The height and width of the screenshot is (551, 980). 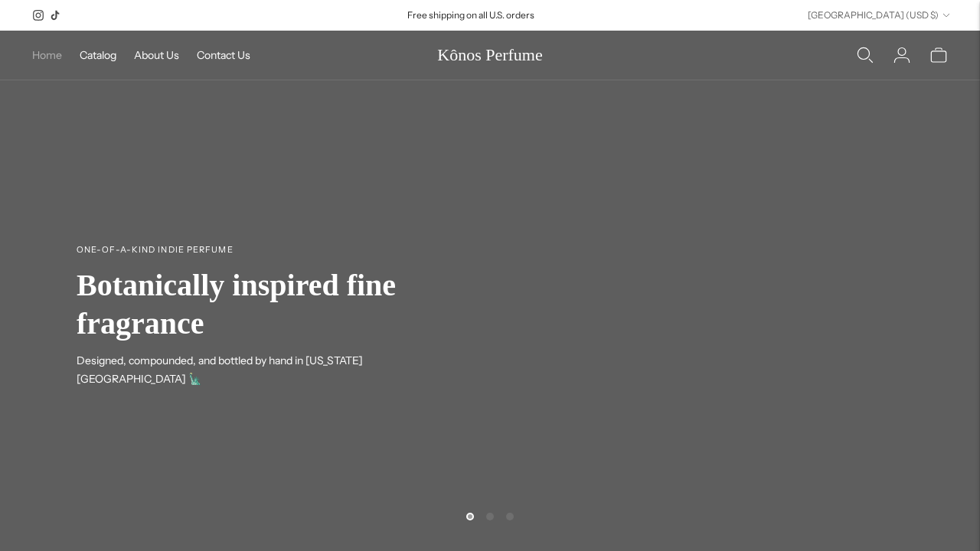 I want to click on a: Contact Us, so click(x=224, y=55).